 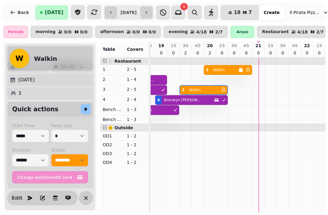 What do you see at coordinates (46, 59) in the screenshot?
I see `h2: Walkin` at bounding box center [46, 59].